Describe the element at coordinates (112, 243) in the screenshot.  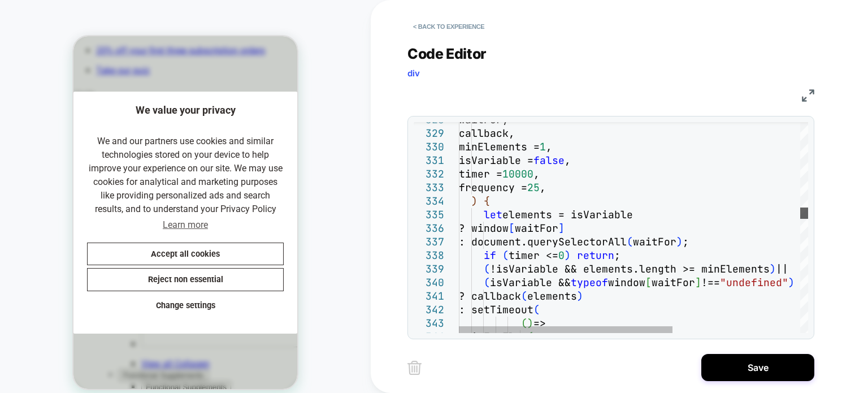
I see `button: Reject non essential` at that location.